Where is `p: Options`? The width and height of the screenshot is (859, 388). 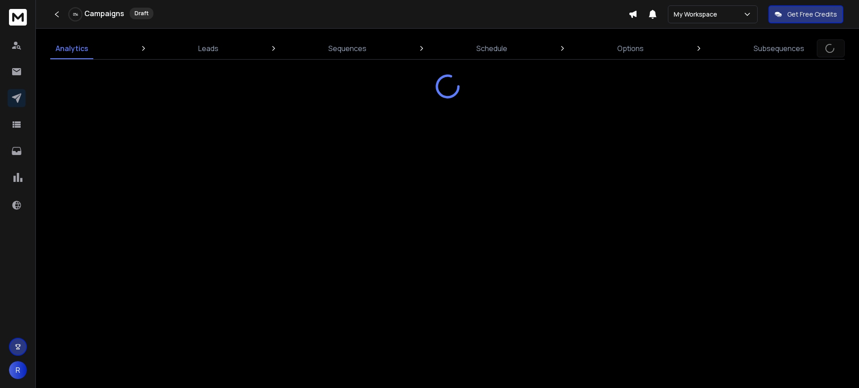
p: Options is located at coordinates (630, 48).